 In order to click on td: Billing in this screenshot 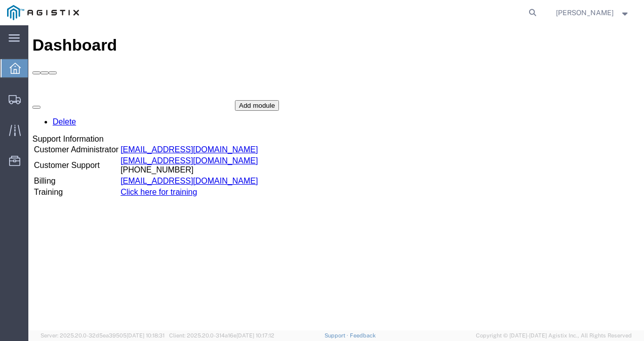, I will do `click(48, 155)`.